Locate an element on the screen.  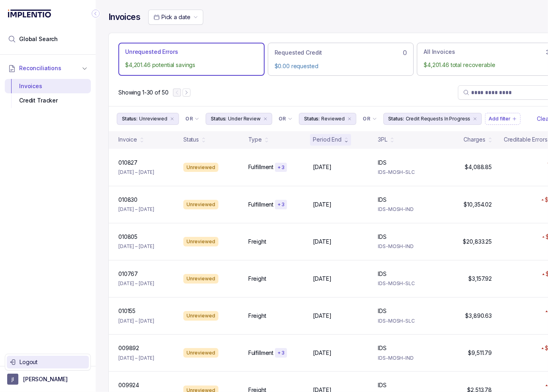
button: Reconciliations is located at coordinates (48, 69).